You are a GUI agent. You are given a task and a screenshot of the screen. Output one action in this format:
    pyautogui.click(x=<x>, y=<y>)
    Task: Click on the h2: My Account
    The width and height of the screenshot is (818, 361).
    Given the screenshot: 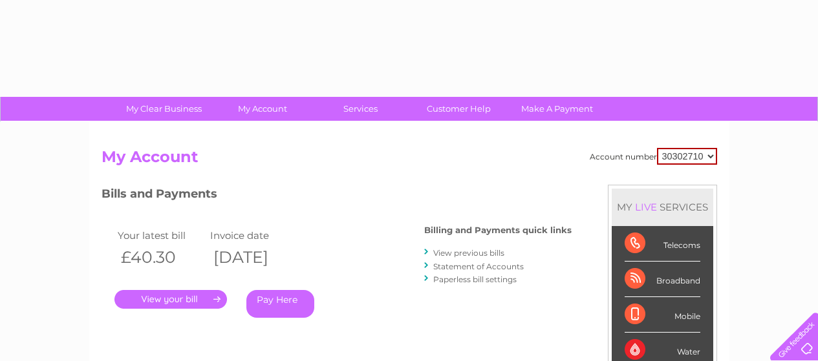 What is the action you would take?
    pyautogui.click(x=409, y=160)
    